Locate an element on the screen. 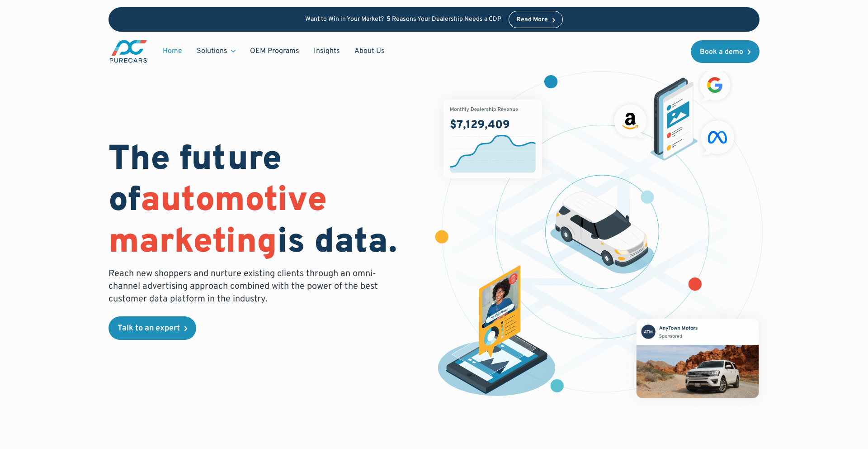 The image size is (868, 449). img: ads on social media and advertising partners is located at coordinates (674, 112).